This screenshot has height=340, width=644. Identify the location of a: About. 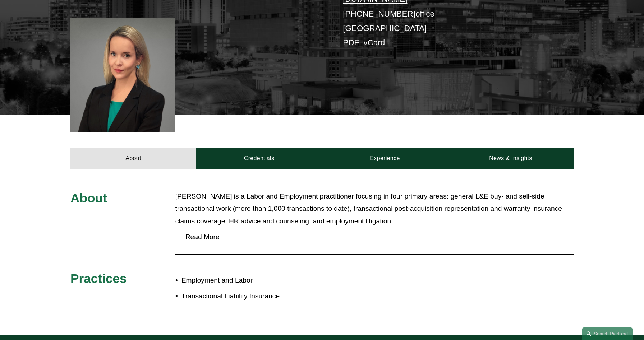
(133, 158).